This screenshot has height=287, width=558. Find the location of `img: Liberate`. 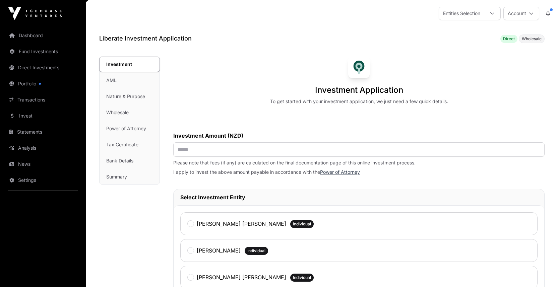

img: Liberate is located at coordinates (359, 67).